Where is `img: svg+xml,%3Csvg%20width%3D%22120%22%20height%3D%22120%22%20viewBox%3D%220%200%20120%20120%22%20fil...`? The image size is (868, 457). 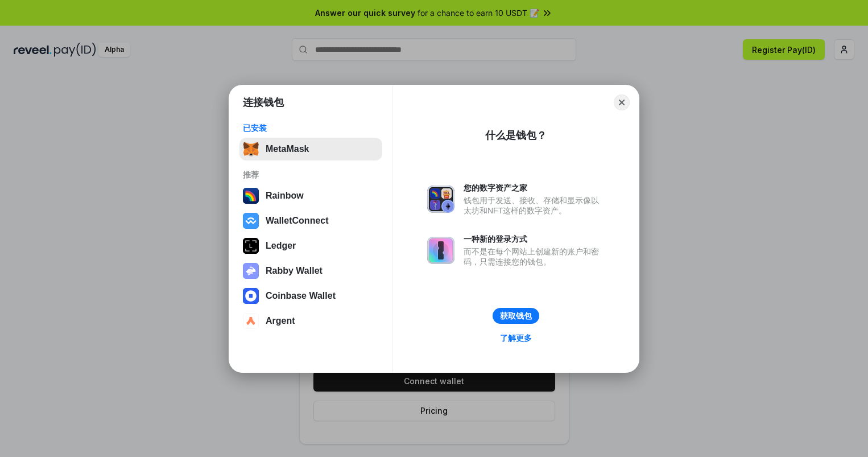
img: svg+xml,%3Csvg%20width%3D%22120%22%20height%3D%22120%22%20viewBox%3D%220%200%20120%20120%22%20fil... is located at coordinates (251, 196).